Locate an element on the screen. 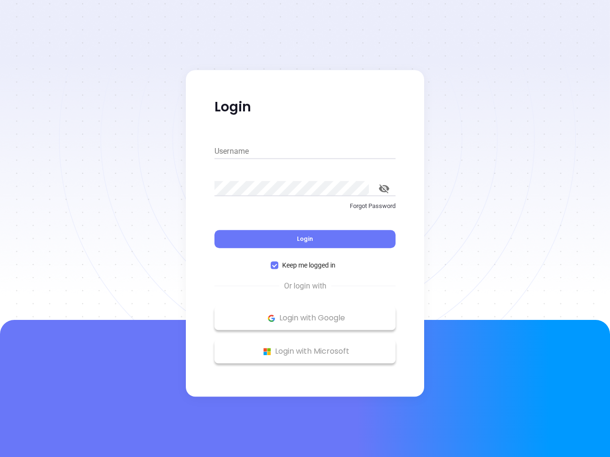 The width and height of the screenshot is (610, 457). button: toggle password visibility is located at coordinates (384, 189).